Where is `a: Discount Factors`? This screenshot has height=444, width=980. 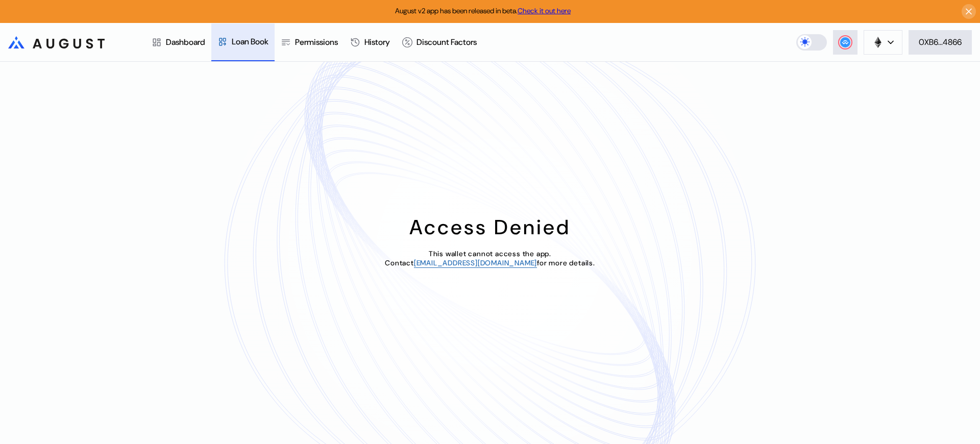
a: Discount Factors is located at coordinates (439, 42).